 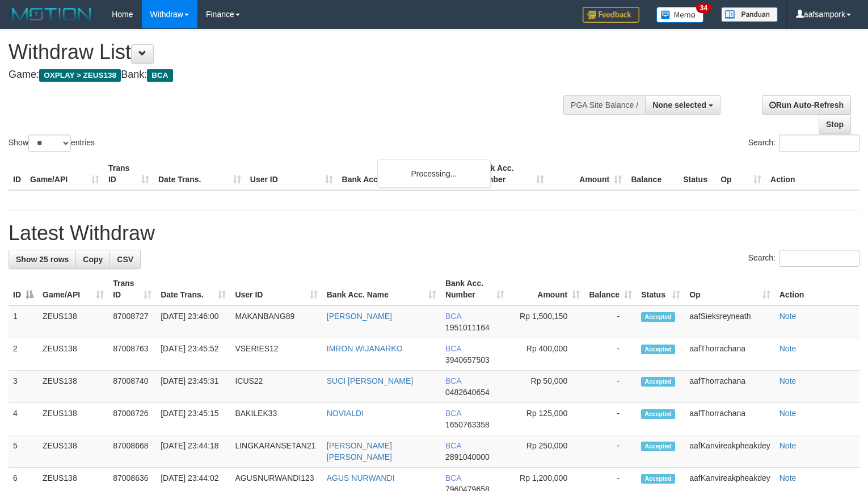 I want to click on td: Rp 250,000, so click(x=546, y=451).